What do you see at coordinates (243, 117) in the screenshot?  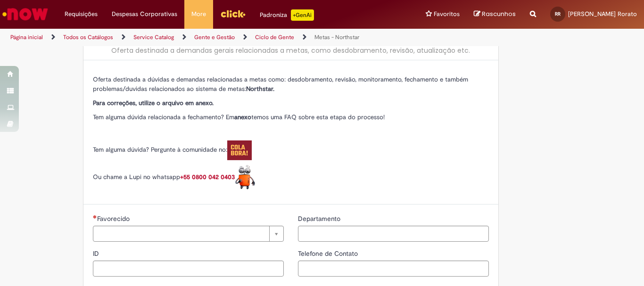 I see `strong: anexo` at bounding box center [243, 117].